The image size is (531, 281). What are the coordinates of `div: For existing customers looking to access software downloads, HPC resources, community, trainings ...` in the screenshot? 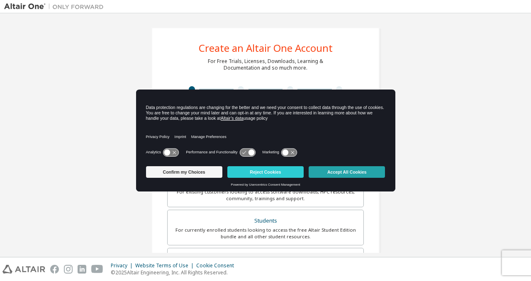 It's located at (265, 195).